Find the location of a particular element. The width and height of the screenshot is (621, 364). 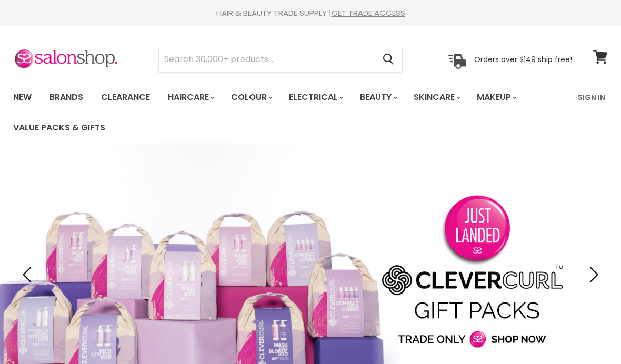

button: Previous is located at coordinates (29, 275).